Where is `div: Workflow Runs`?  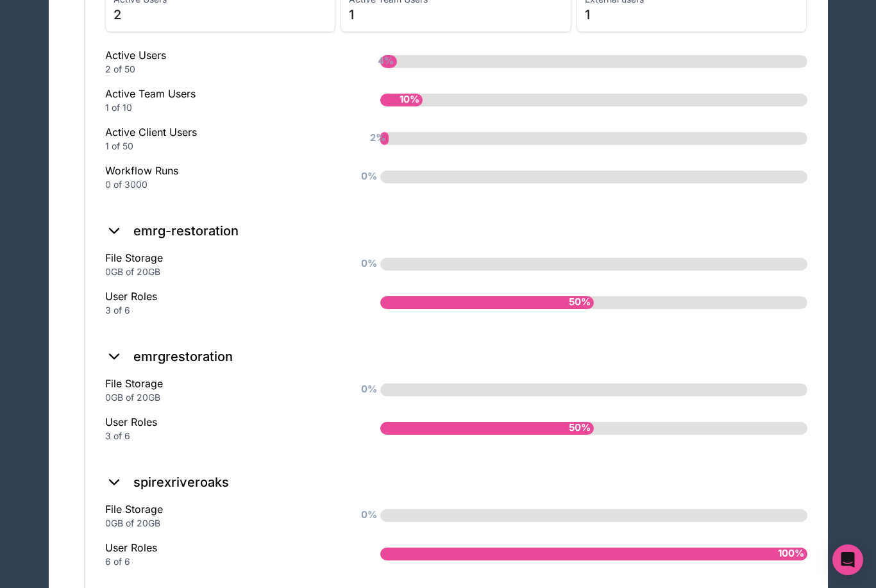 div: Workflow Runs is located at coordinates (222, 177).